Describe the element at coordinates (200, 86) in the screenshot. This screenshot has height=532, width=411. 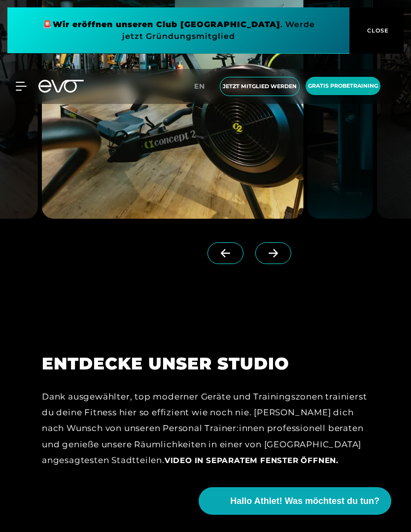
I see `span: en` at that location.